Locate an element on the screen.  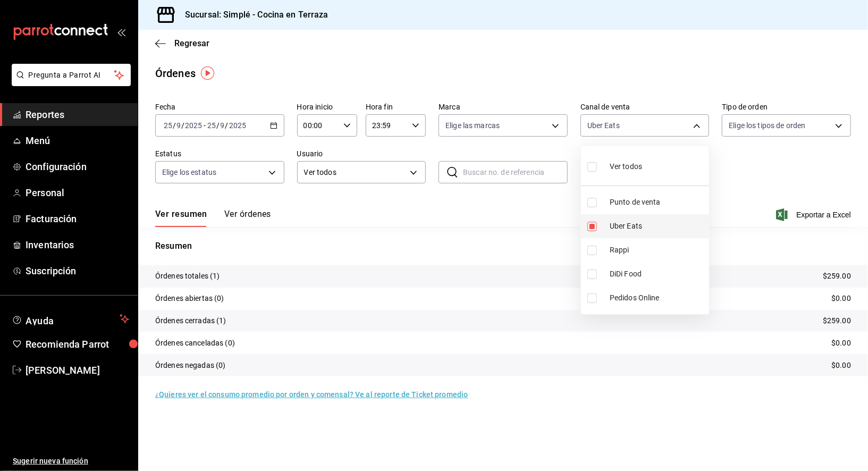
span: Pedidos Online is located at coordinates (657, 297).